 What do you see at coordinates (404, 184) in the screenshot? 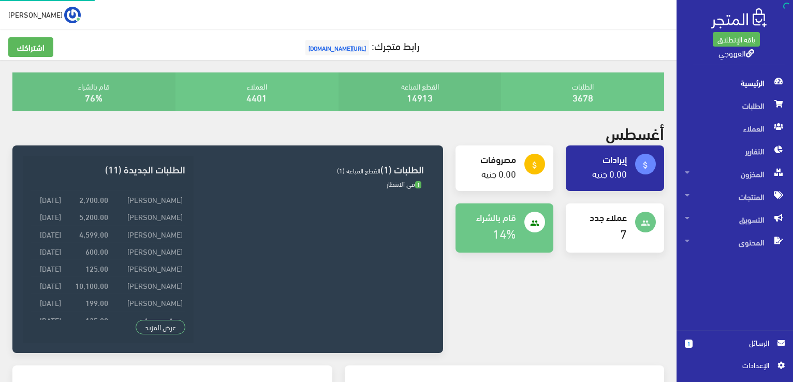
I see `span: في الانتظار` at bounding box center [404, 184].